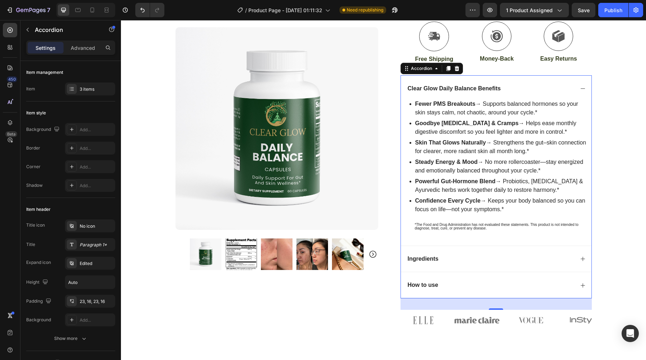 This screenshot has width=646, height=360. Describe the element at coordinates (96, 226) in the screenshot. I see `div: No icon` at that location.